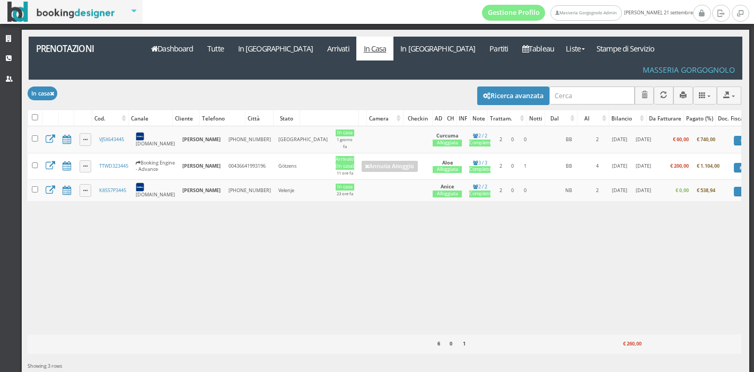 This screenshot has width=754, height=372. What do you see at coordinates (345, 173) in the screenshot?
I see `small: 11 ore fa` at bounding box center [345, 173].